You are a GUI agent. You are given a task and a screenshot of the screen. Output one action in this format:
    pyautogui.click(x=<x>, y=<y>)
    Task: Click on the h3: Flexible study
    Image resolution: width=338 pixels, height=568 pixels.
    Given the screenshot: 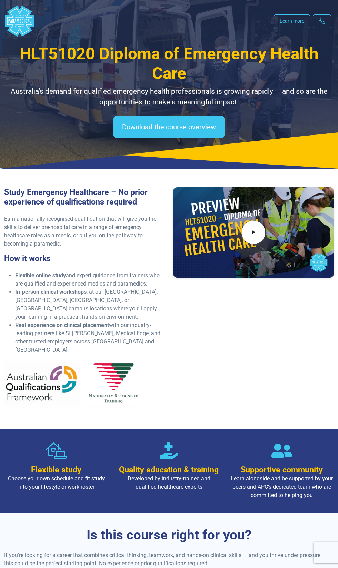 What is the action you would take?
    pyautogui.click(x=56, y=470)
    